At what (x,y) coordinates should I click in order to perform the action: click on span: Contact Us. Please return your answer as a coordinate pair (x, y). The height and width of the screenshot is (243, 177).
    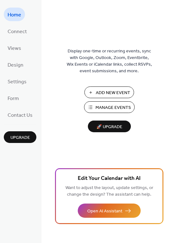
    Looking at the image, I should click on (20, 115).